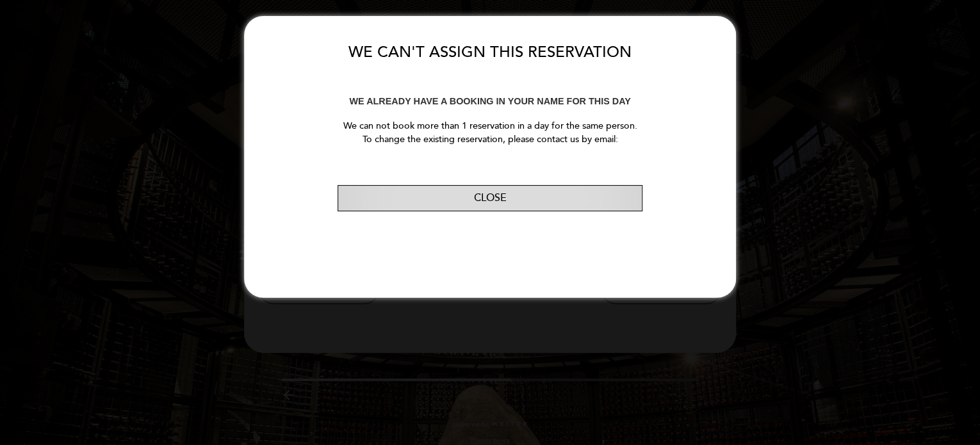  Describe the element at coordinates (490, 102) in the screenshot. I see `h4: WE ALREADY HAVE A BOOKING IN YOUR NAME FOR THIS DAY` at that location.